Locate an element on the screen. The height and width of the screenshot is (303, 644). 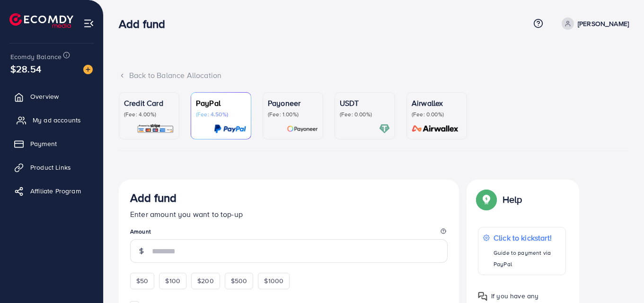
p: Help is located at coordinates (512, 199).